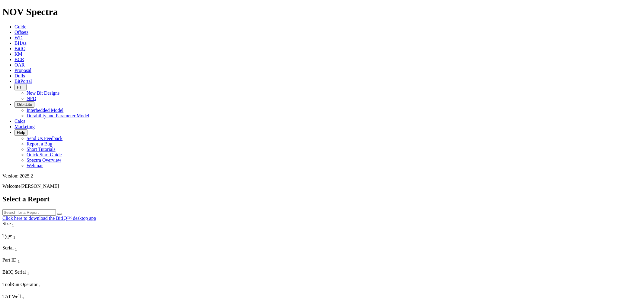  I want to click on div: Type Sort None, so click(34, 236).